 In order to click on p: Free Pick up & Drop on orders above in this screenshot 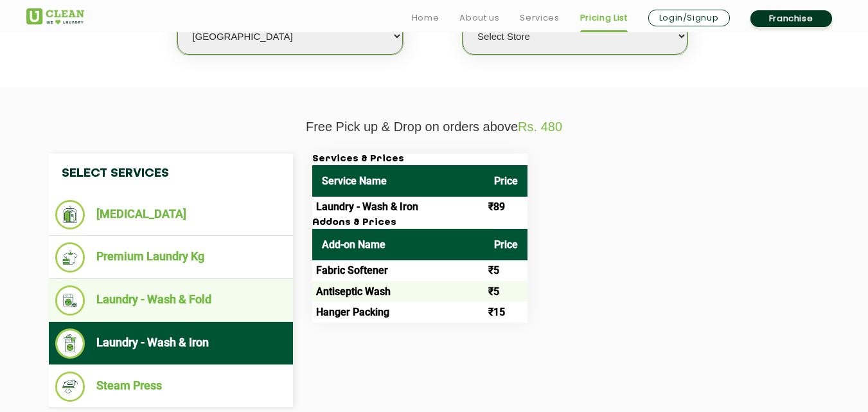, I will do `click(434, 126)`.